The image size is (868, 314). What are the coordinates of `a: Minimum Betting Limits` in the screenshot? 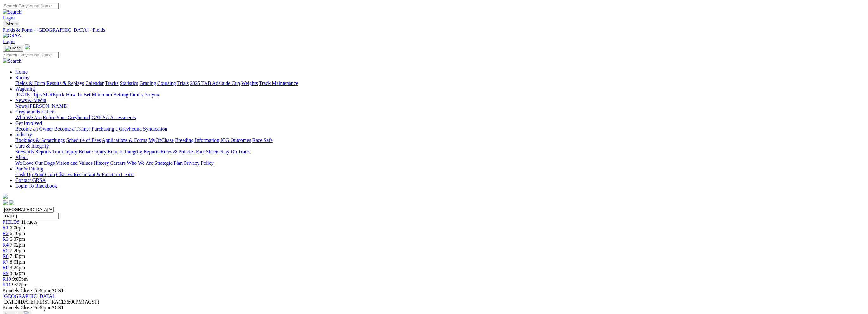 It's located at (117, 94).